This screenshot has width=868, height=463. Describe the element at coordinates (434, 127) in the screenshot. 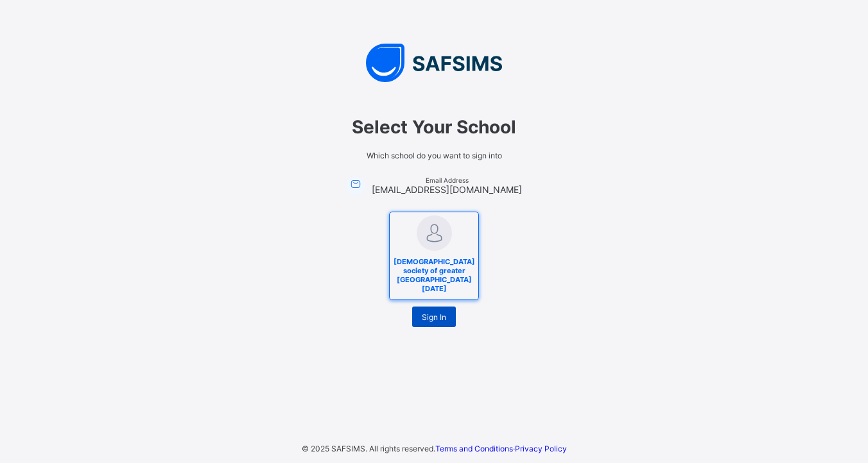

I see `span: Select Your School` at that location.